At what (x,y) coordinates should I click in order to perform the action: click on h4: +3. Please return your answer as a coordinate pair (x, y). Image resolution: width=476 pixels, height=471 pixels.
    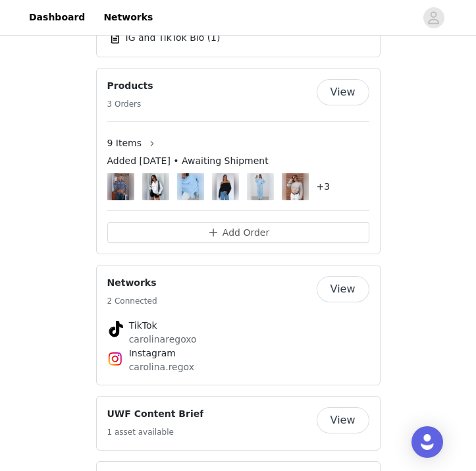
    Looking at the image, I should click on (324, 186).